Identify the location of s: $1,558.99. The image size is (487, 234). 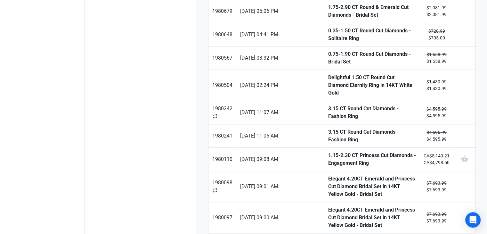
(436, 54).